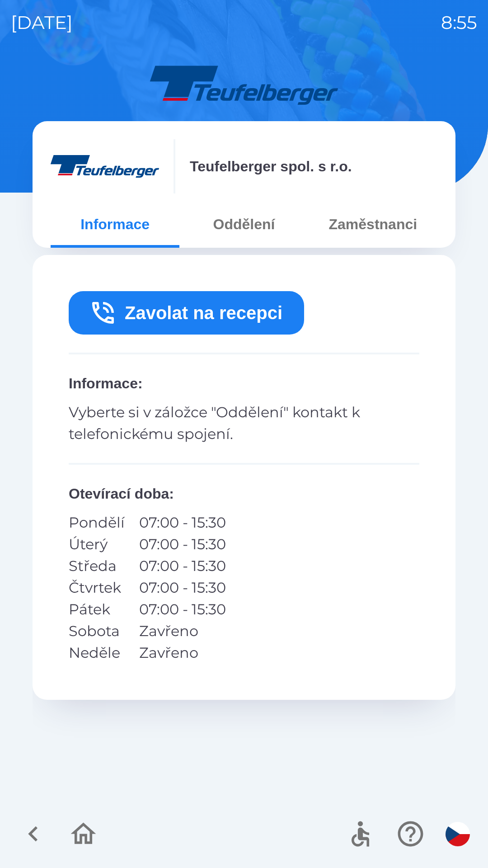  What do you see at coordinates (373, 224) in the screenshot?
I see `button: Zaměstnanci` at bounding box center [373, 224].